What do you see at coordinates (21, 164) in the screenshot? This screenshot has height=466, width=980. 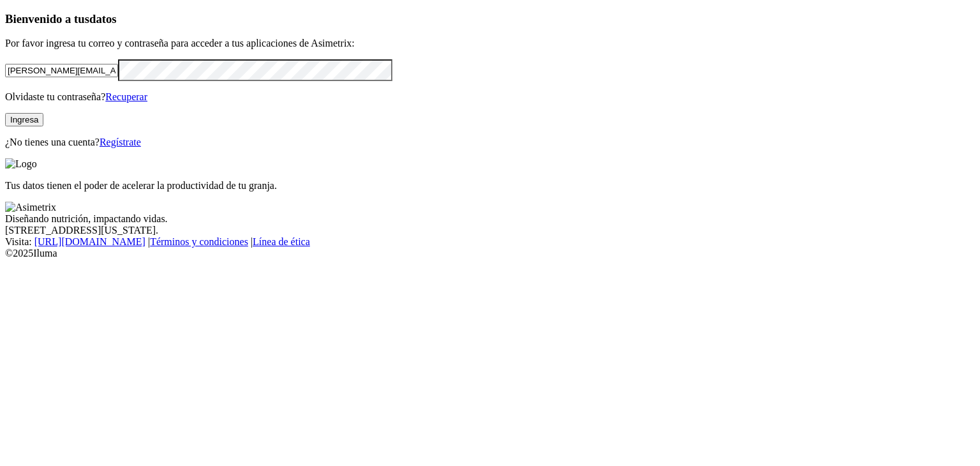 I see `img: Logo` at bounding box center [21, 164].